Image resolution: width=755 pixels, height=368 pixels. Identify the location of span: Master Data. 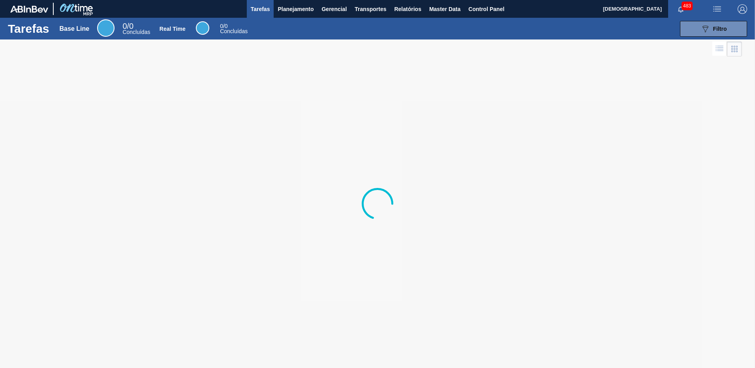
(445, 9).